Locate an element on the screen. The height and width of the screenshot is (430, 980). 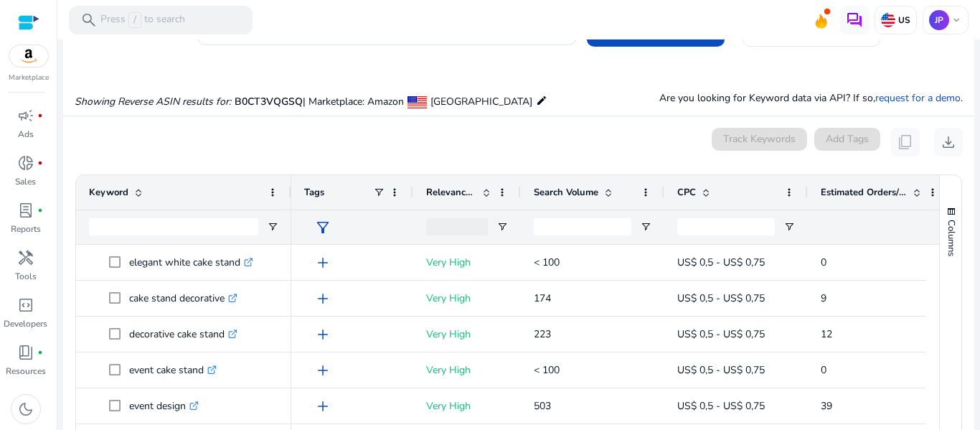
p: Press to search is located at coordinates (142, 20).